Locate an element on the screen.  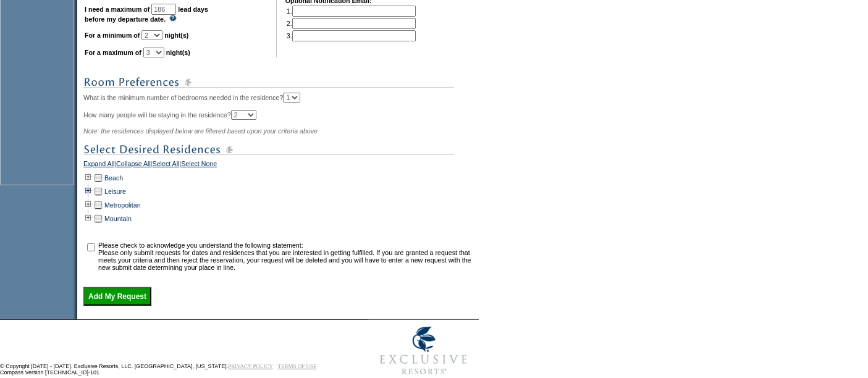
a: Select All is located at coordinates (166, 165).